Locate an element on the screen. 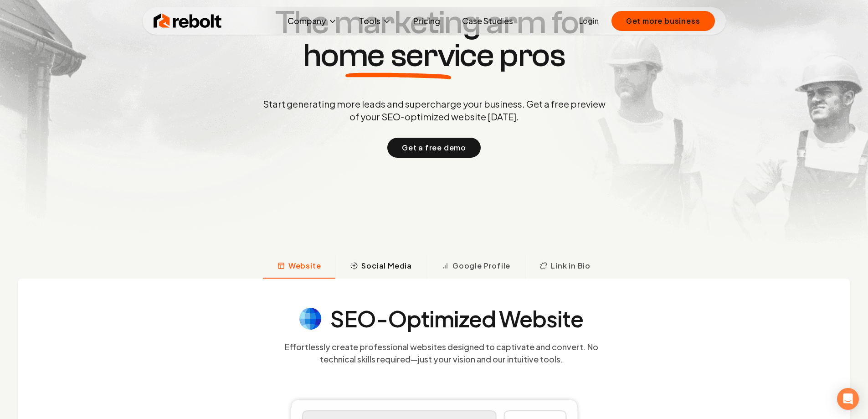 This screenshot has height=419, width=868. span: Social Media is located at coordinates (386, 266).